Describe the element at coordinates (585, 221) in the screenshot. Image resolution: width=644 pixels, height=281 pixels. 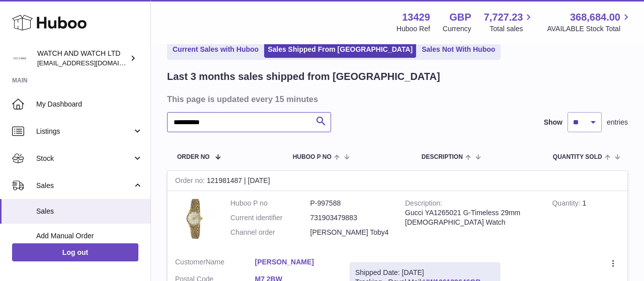
I see `td: 1` at that location.